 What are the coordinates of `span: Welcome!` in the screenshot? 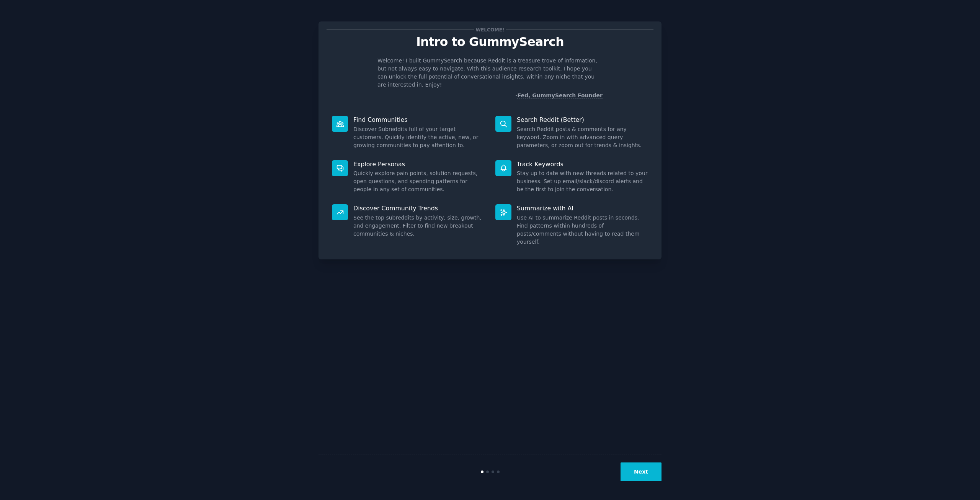 It's located at (490, 29).